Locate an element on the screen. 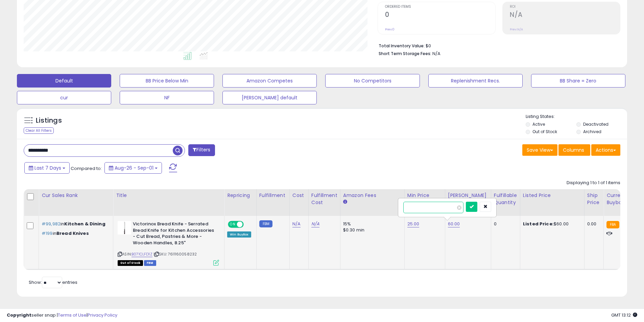 This screenshot has height=322, width=644. div: 0 is located at coordinates (504, 224).